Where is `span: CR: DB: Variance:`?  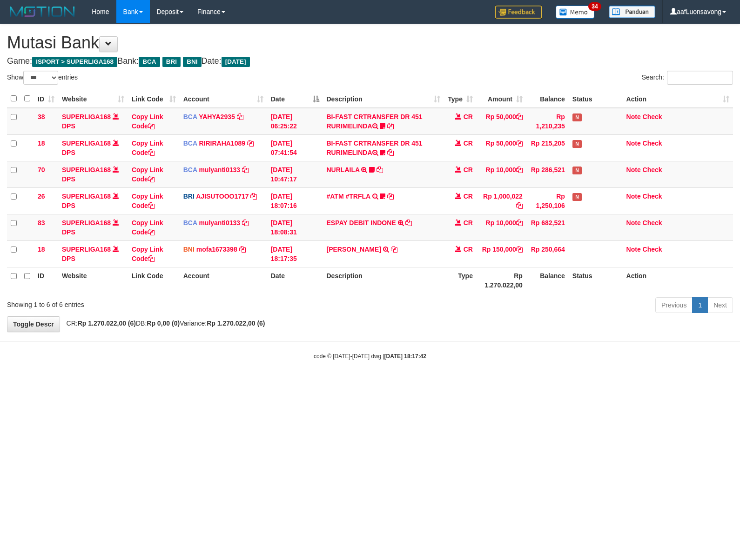
span: CR: DB: Variance: is located at coordinates (164, 323).